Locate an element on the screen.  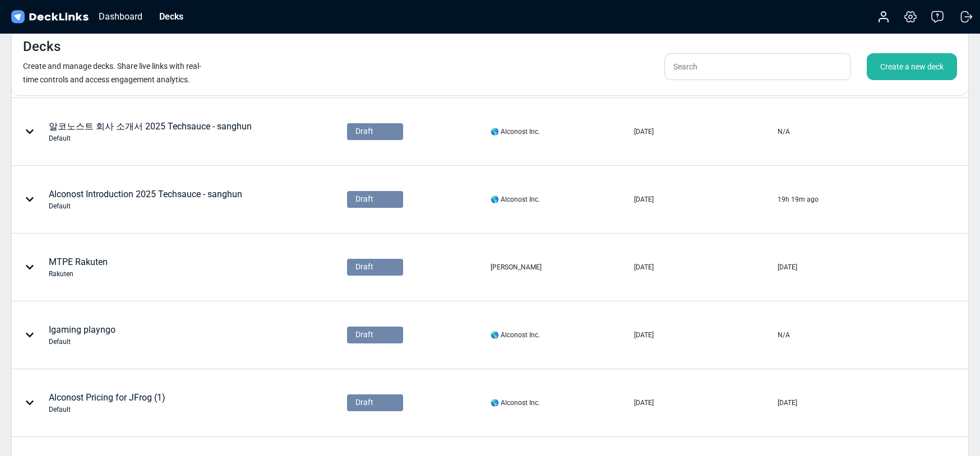
div: Create a new deck is located at coordinates (911, 67).